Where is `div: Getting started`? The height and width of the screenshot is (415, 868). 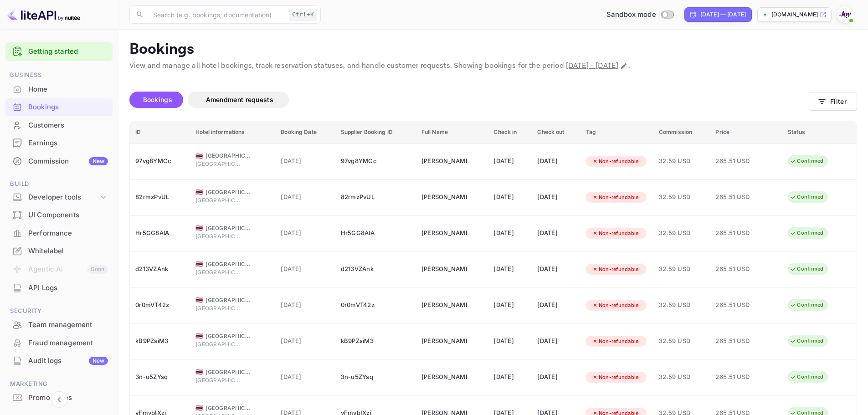 div: Getting started is located at coordinates (59, 52).